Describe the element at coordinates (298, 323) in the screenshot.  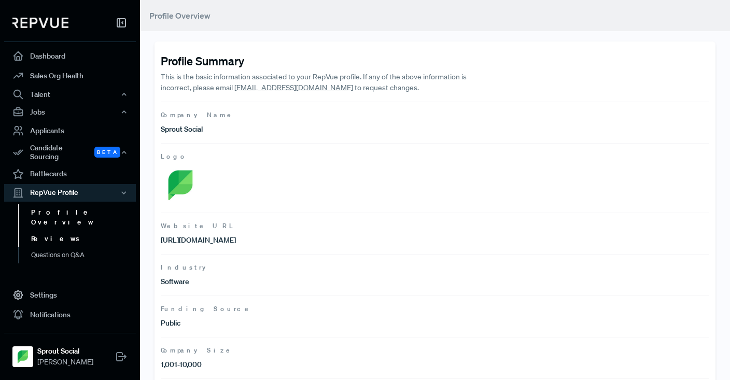
I see `p: Public` at that location.